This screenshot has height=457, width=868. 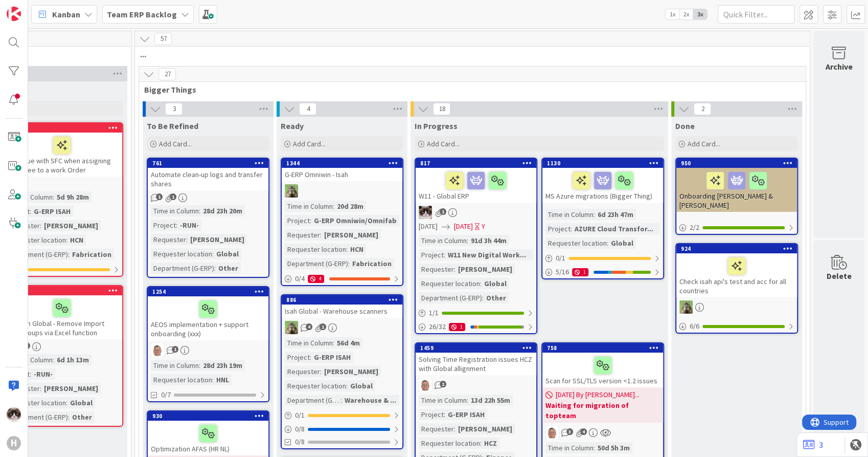 What do you see at coordinates (342, 163) in the screenshot?
I see `div: 1344` at bounding box center [342, 163].